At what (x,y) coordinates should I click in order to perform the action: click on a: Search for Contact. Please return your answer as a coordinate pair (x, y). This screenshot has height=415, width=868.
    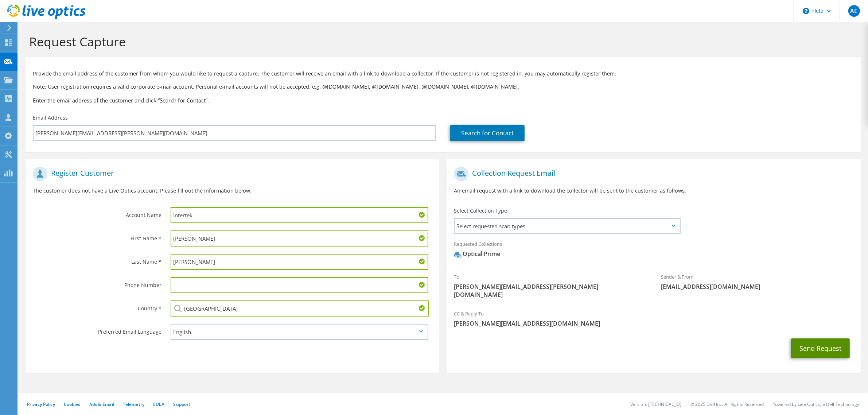
    Looking at the image, I should click on (488, 133).